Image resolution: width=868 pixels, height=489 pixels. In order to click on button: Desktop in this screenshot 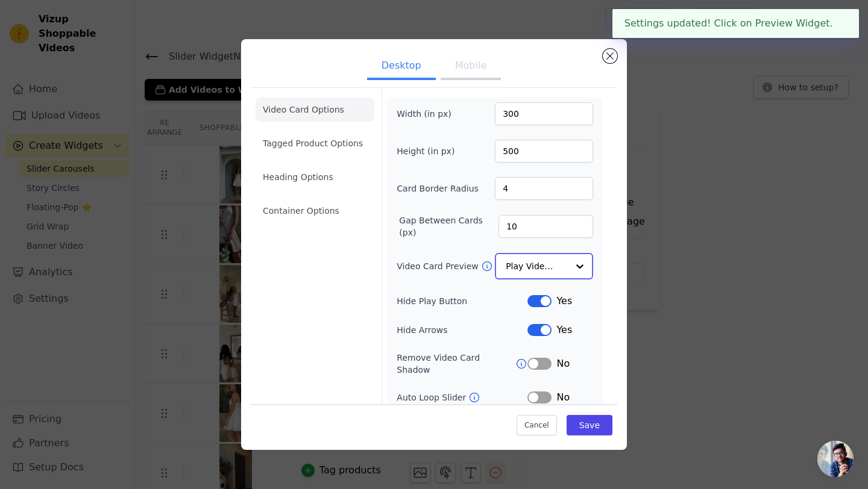, I will do `click(402, 67)`.